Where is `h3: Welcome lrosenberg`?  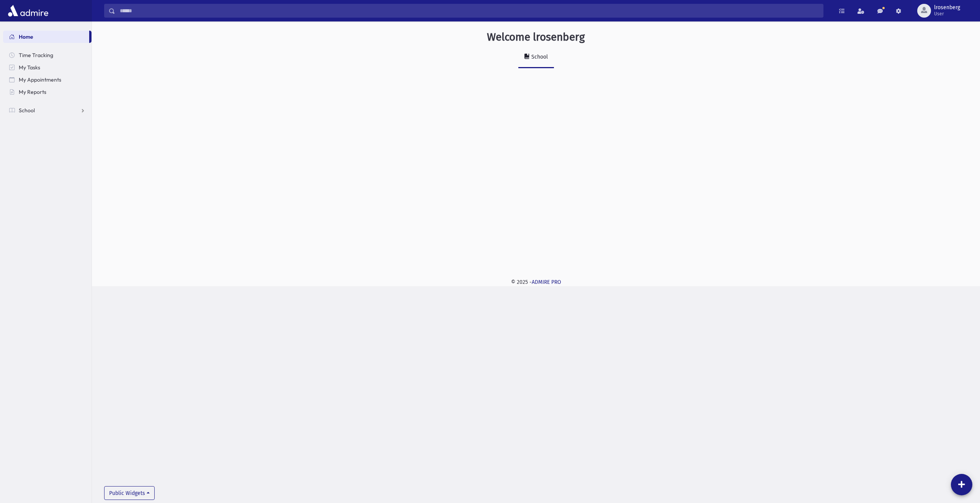
h3: Welcome lrosenberg is located at coordinates (536, 37).